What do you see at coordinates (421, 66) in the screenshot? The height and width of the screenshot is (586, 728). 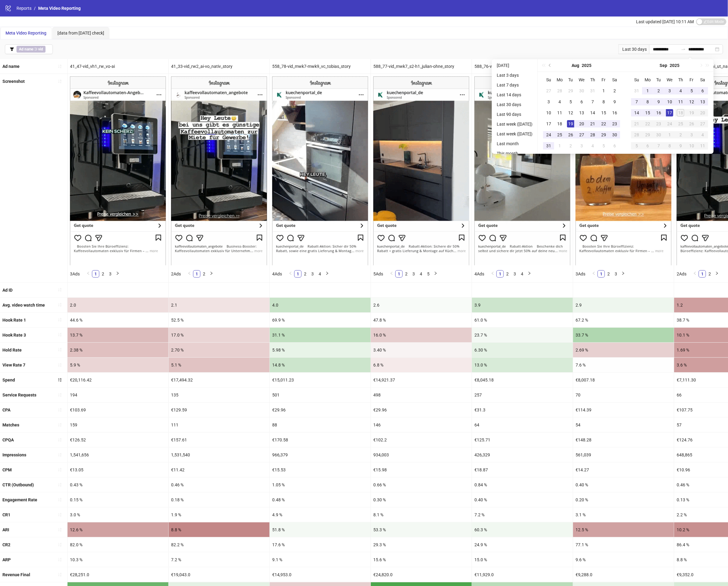 I see `div: 588_77-vid_mwk7_s2-h1_julian-ohne_story` at bounding box center [421, 66].